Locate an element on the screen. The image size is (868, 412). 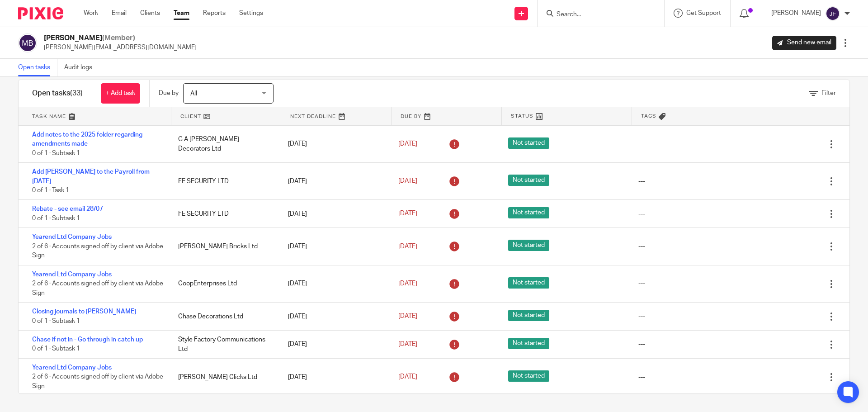
div: Chase Decorations Ltd is located at coordinates (224, 317).